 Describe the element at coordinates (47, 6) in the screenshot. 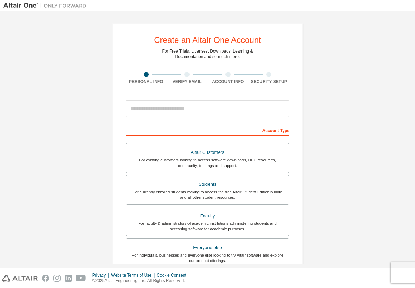

I see `img: Altair One` at that location.